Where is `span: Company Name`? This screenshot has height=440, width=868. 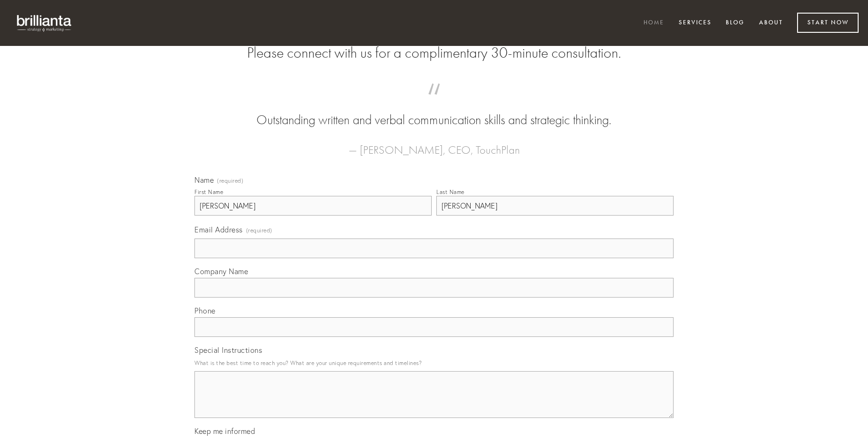 span: Company Name is located at coordinates (221, 272).